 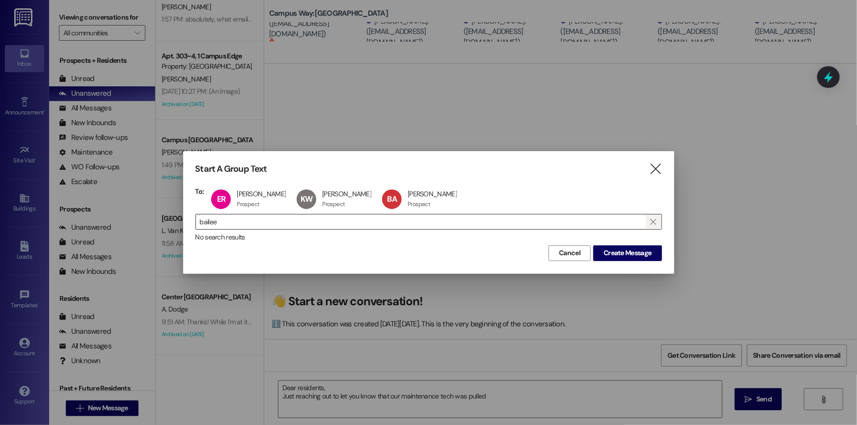 I want to click on h3: To:, so click(x=200, y=192).